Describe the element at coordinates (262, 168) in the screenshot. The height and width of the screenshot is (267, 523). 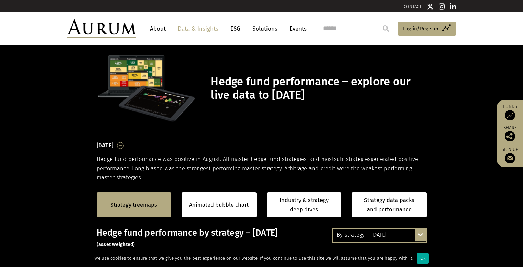
I see `p: Hedge fund performance was positive in August. All master hedge fund strategies, and most generat...` at that location.